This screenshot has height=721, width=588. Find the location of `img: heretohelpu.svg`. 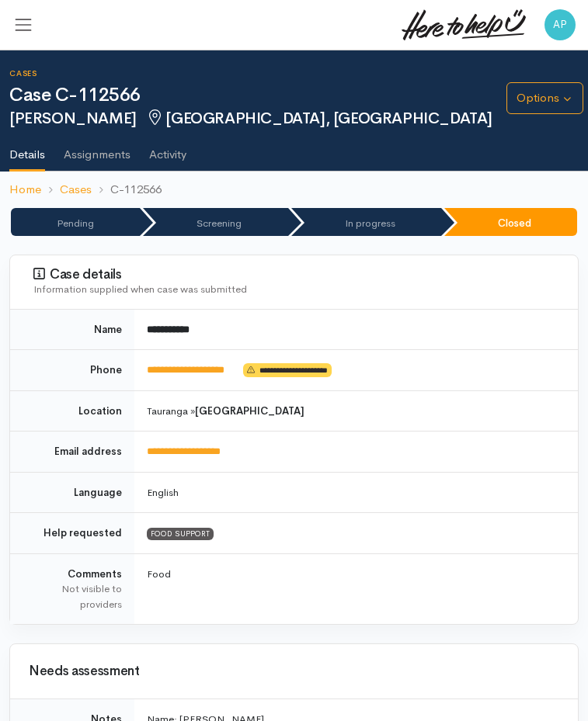

img: heretohelpu.svg is located at coordinates (464, 25).